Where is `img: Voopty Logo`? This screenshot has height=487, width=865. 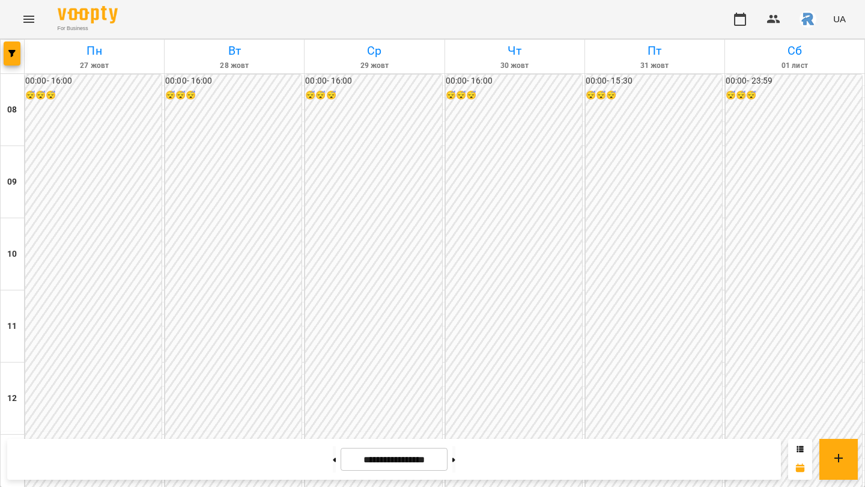
img: Voopty Logo is located at coordinates (88, 14).